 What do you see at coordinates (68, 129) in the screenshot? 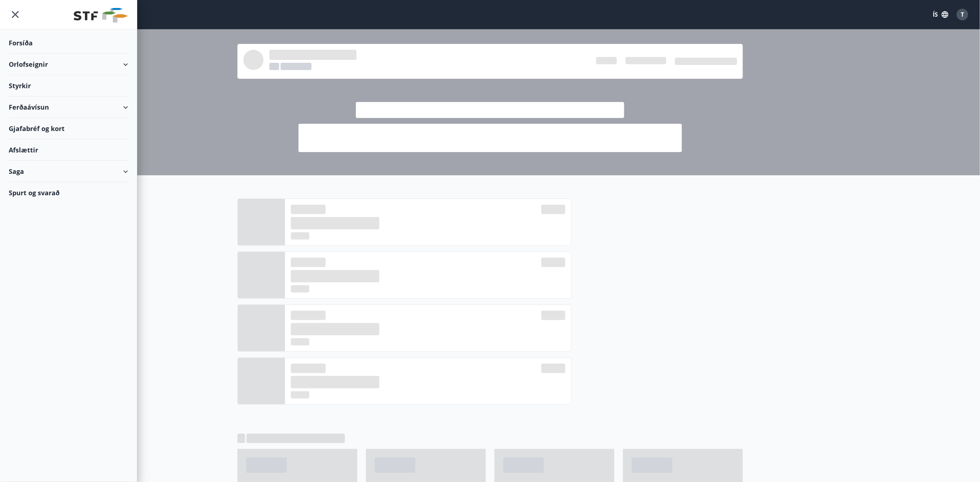
I see `div: Gjafabréf og kort` at bounding box center [68, 129].